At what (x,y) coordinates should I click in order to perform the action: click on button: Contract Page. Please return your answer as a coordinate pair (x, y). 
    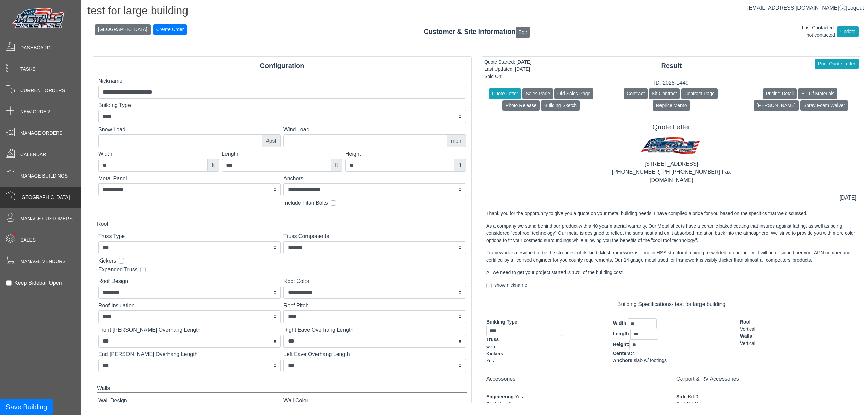
    Looking at the image, I should click on (700, 93).